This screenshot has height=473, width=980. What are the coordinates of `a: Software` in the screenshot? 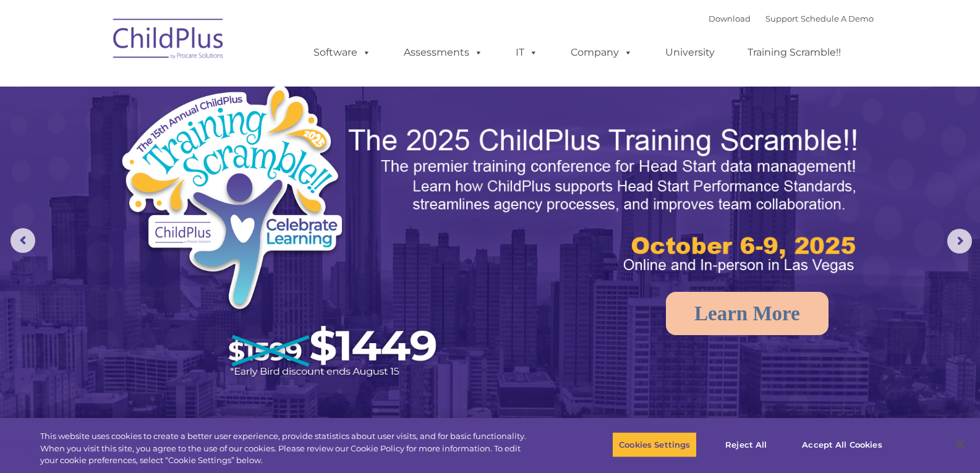 It's located at (342, 52).